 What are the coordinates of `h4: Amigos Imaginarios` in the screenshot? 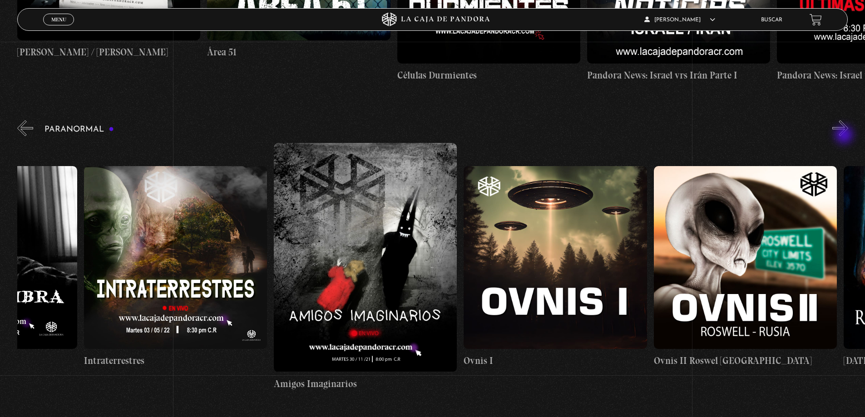 It's located at (365, 384).